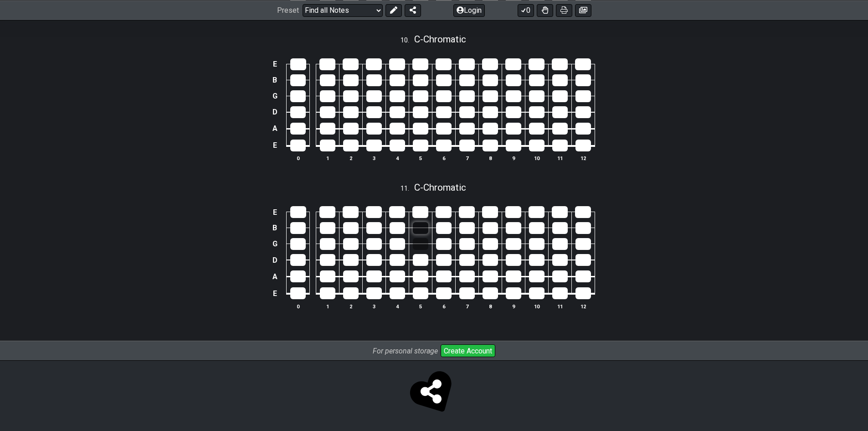 The width and height of the screenshot is (868, 431). What do you see at coordinates (405, 351) in the screenshot?
I see `i: For personal storage` at bounding box center [405, 351].